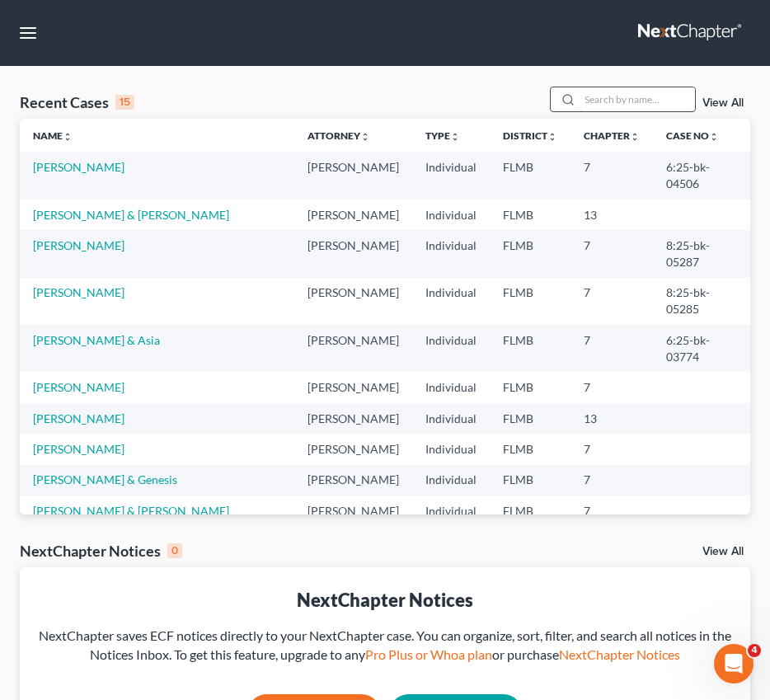 The height and width of the screenshot is (700, 770). What do you see at coordinates (530, 135) in the screenshot?
I see `a: Districtunfold_more` at bounding box center [530, 135].